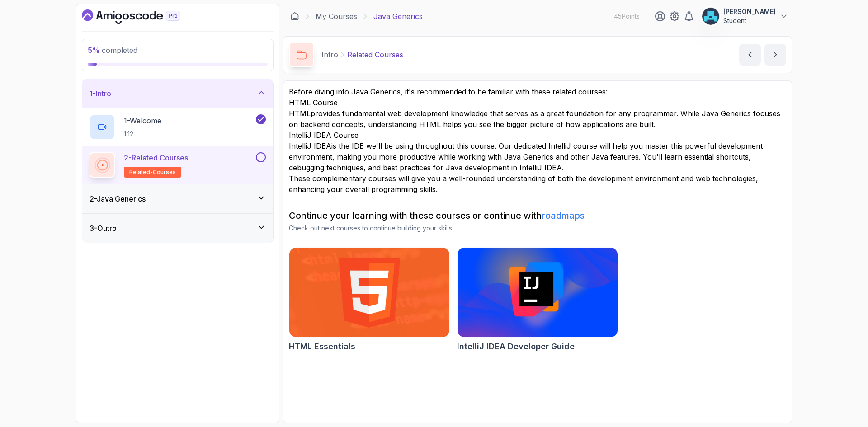 Image resolution: width=868 pixels, height=427 pixels. What do you see at coordinates (776, 55) in the screenshot?
I see `button: next content` at bounding box center [776, 55].